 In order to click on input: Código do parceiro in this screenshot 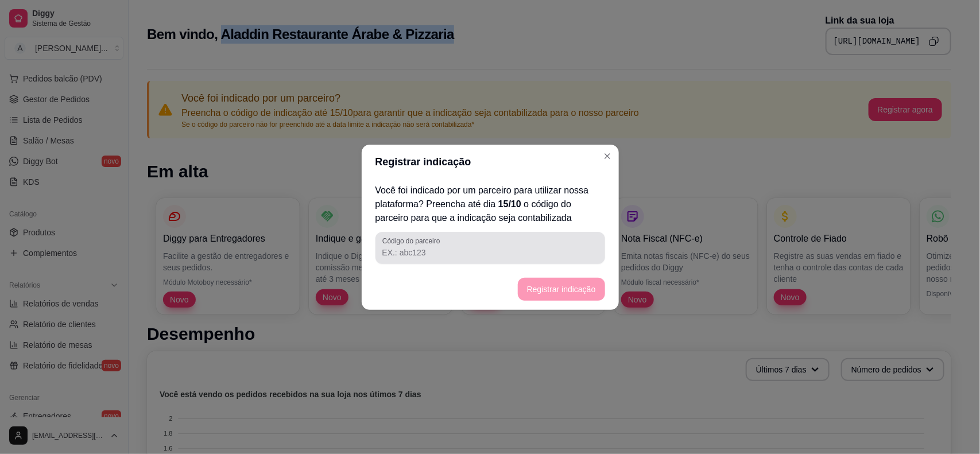, I will do `click(490, 253)`.